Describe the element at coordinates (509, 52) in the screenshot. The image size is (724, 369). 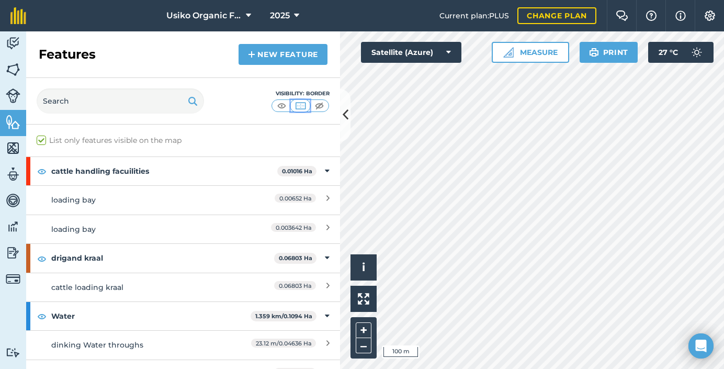
I see `img: Ruler icon` at that location.